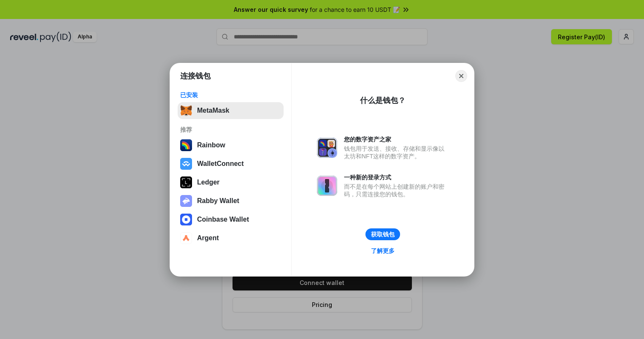  I want to click on button: MetaMask, so click(230, 111).